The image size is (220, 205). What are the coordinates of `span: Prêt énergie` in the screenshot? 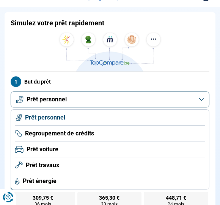 It's located at (39, 181).